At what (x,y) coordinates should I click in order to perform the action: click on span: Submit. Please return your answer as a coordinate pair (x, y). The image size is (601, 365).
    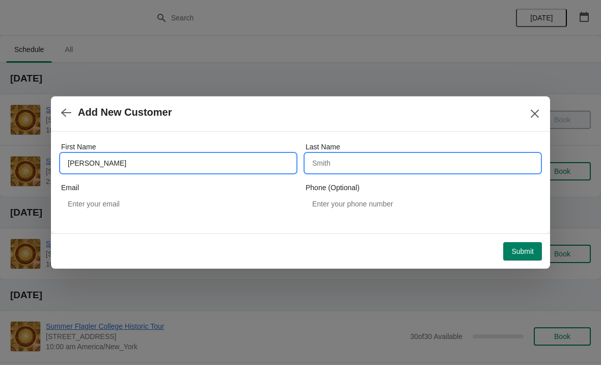
    Looking at the image, I should click on (522, 251).